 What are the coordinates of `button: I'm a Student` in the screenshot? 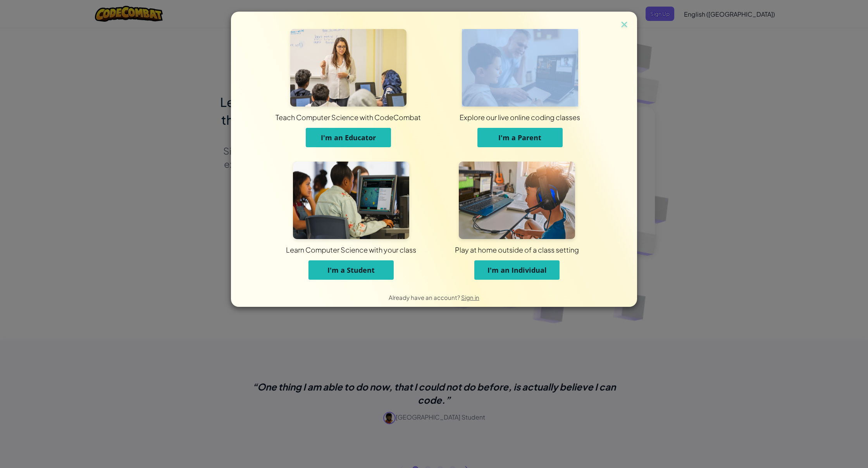 It's located at (351, 270).